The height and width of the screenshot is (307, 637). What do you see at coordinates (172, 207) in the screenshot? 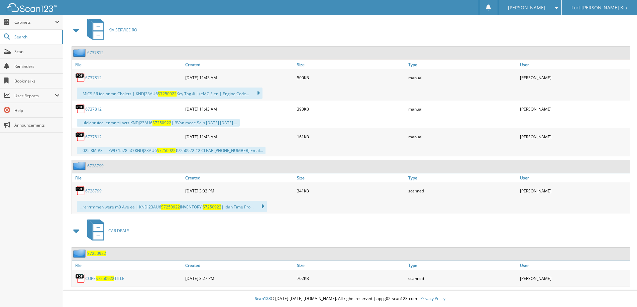
I see `div: ...rerrrmmen were m0 Ave ee | KNDJ23AU6 INVENTORY: | idan Time Pro...` at bounding box center [172, 207].